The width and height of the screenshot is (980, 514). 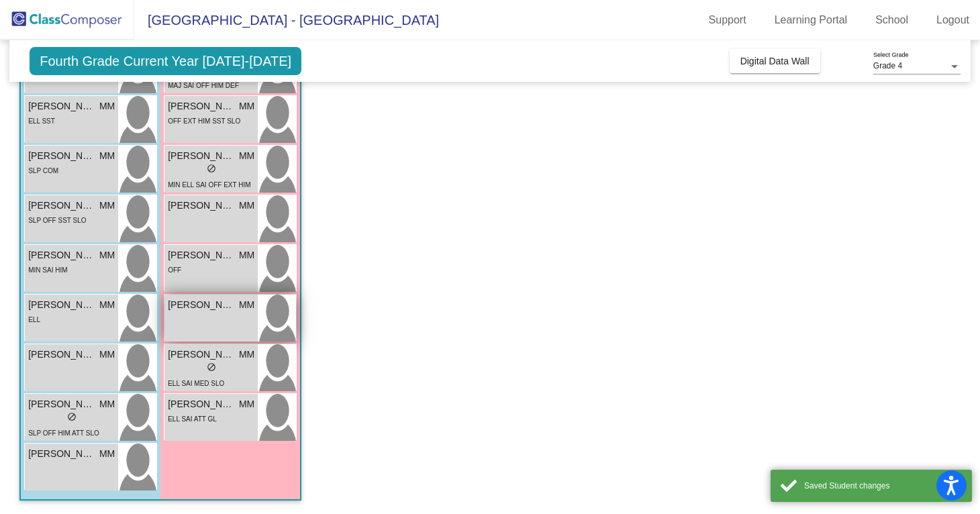 I want to click on span: ELL, so click(x=34, y=320).